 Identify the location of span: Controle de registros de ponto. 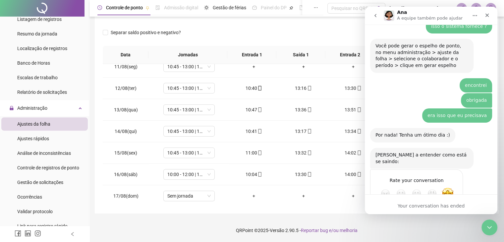
(48, 168).